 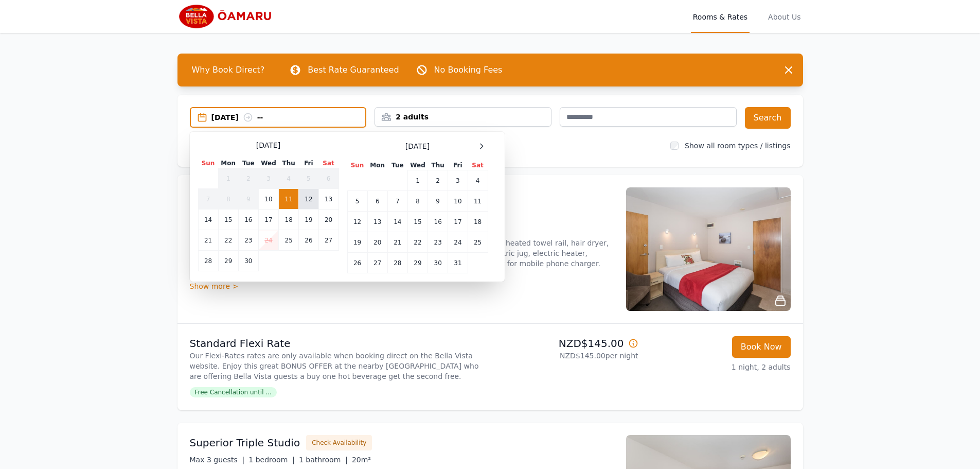 I want to click on div: Show more >, so click(x=402, y=286).